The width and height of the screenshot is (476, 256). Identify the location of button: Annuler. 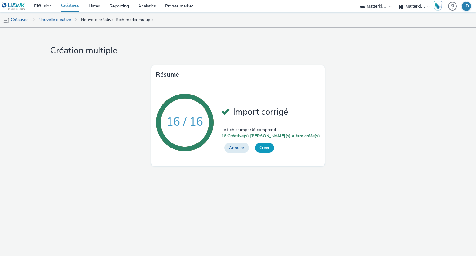
(236, 148).